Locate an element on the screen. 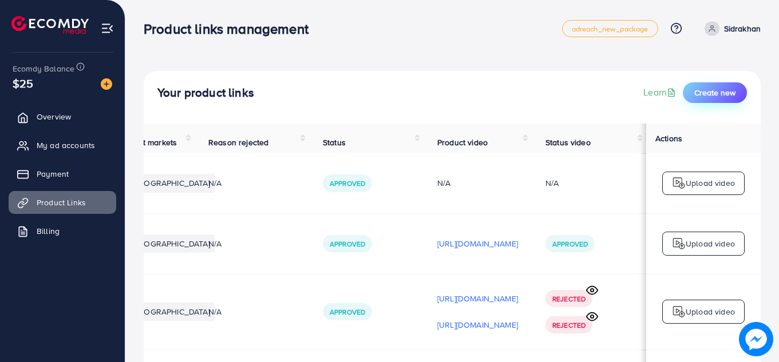  p: Sidrakhan is located at coordinates (743, 29).